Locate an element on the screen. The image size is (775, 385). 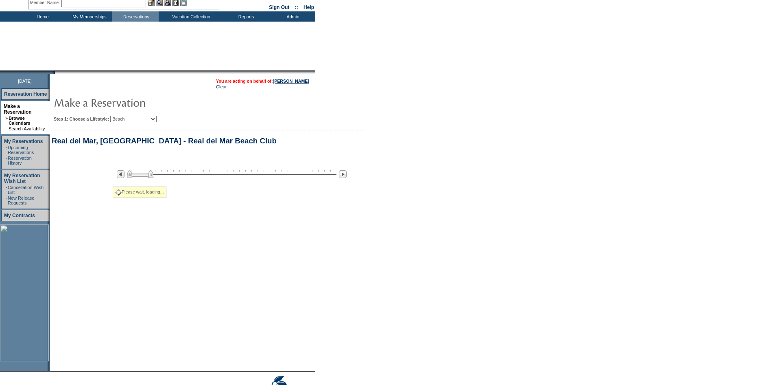
a: Search Availability is located at coordinates (26, 129).